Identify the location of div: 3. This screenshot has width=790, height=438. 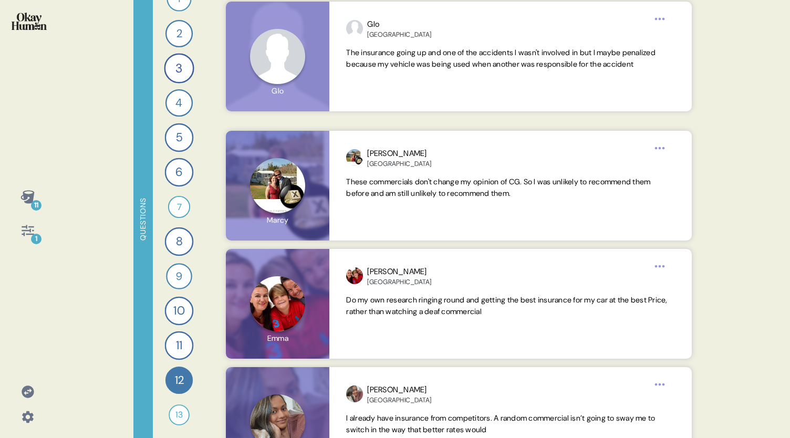
(179, 68).